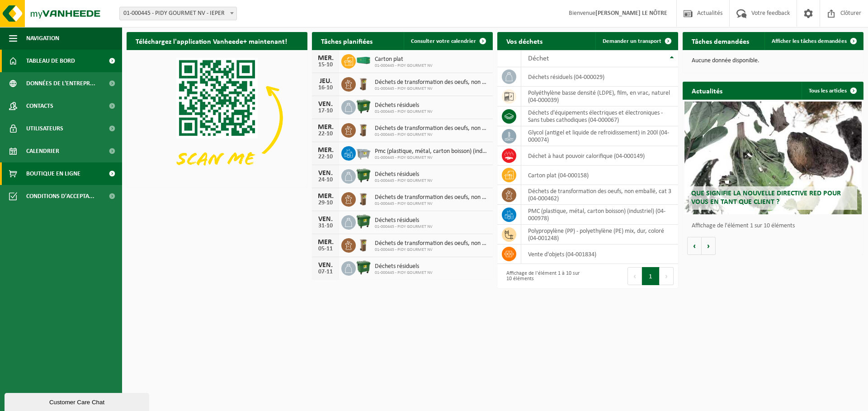 The image size is (868, 411). What do you see at coordinates (599, 116) in the screenshot?
I see `td: déchets d'équipements électriques et électroniques - Sans tubes cathodiques (04-000067)` at bounding box center [599, 116].